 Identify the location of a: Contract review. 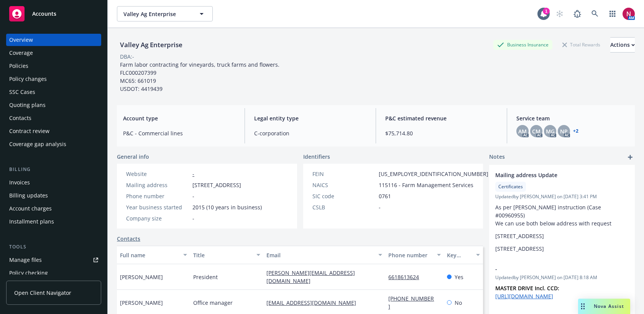
(54, 131).